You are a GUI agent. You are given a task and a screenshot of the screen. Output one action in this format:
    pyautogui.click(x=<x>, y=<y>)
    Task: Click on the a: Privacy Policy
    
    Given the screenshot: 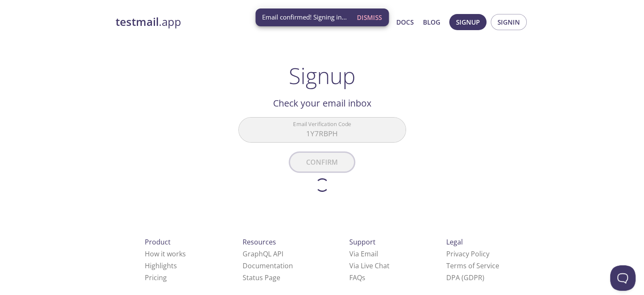 What is the action you would take?
    pyautogui.click(x=468, y=254)
    